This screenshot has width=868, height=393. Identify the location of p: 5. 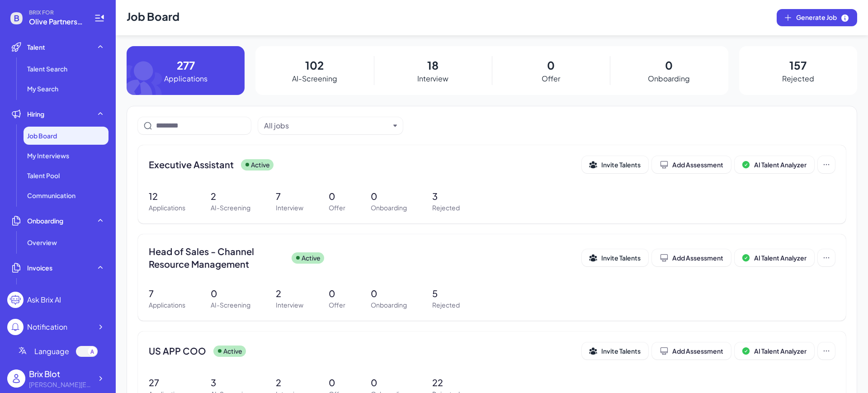
(446, 293).